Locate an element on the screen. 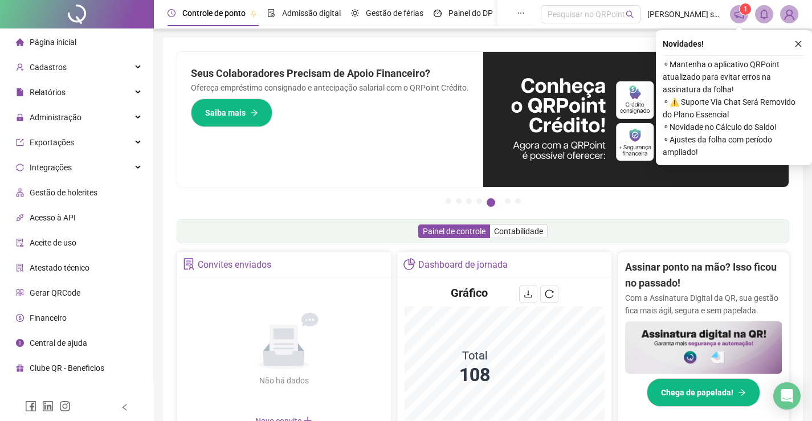 The image size is (812, 421). span: Relatórios is located at coordinates (47, 92).